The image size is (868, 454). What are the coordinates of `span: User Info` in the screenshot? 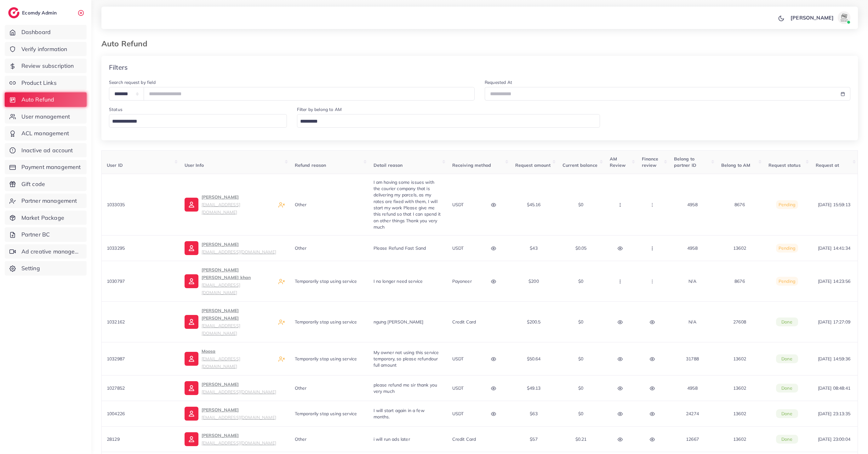 It's located at (194, 165).